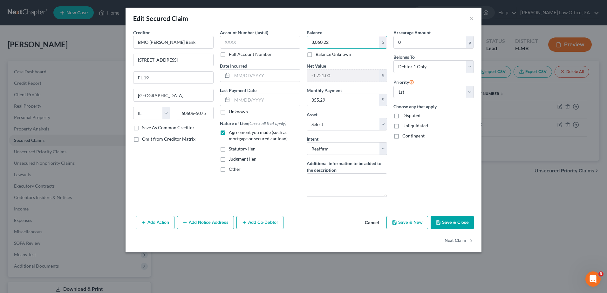 This screenshot has width=607, height=293. Describe the element at coordinates (205, 223) in the screenshot. I see `button: Add Notice Address` at that location.